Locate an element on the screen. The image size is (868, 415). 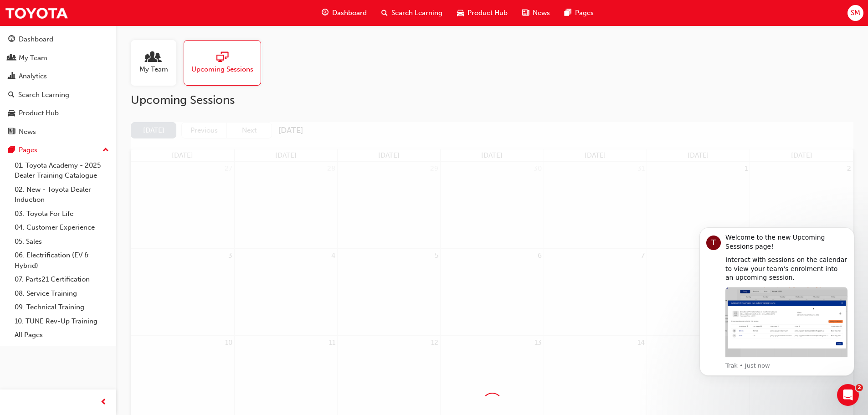
div: Search Learning is located at coordinates (44, 95).